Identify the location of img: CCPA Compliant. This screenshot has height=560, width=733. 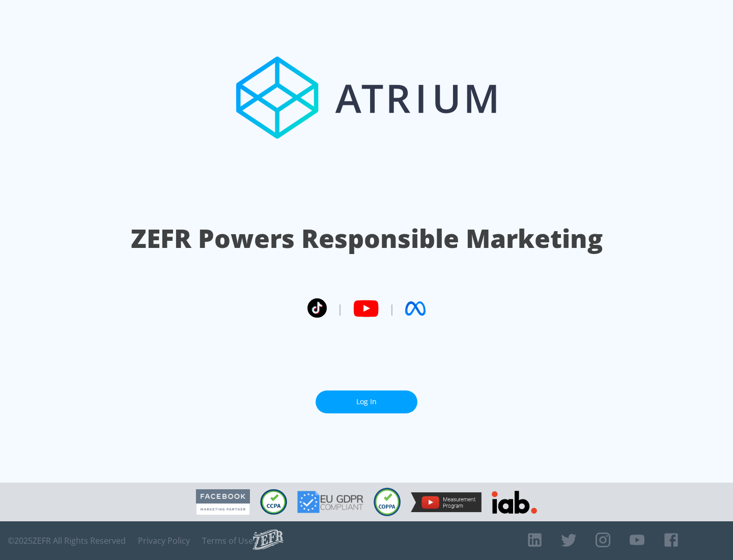
(273, 501).